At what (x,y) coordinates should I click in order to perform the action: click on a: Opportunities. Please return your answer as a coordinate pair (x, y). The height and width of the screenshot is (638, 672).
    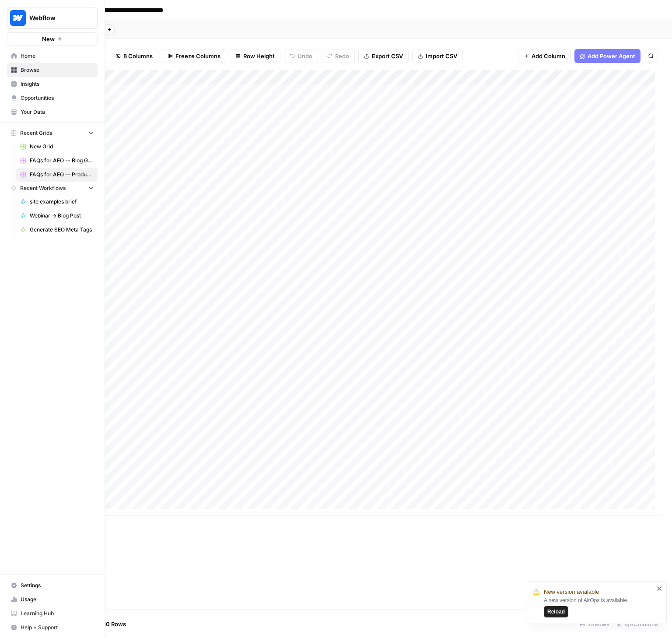
    Looking at the image, I should click on (52, 98).